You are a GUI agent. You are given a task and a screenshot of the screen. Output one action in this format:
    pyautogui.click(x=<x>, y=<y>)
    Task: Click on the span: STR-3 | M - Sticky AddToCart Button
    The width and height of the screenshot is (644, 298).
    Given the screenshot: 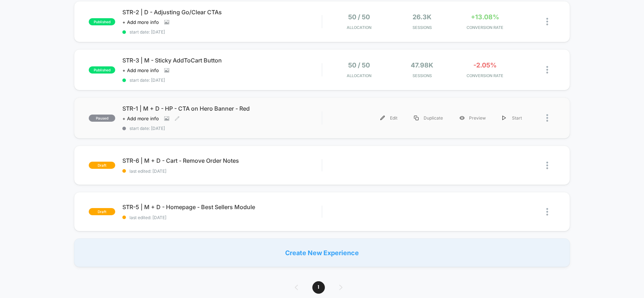 What is the action you would take?
    pyautogui.click(x=222, y=60)
    